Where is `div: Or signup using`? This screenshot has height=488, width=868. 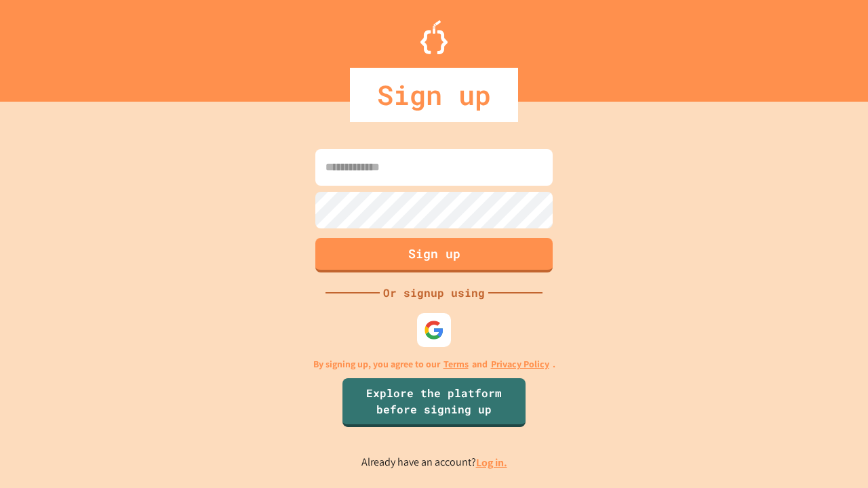 div: Or signup using is located at coordinates (434, 293).